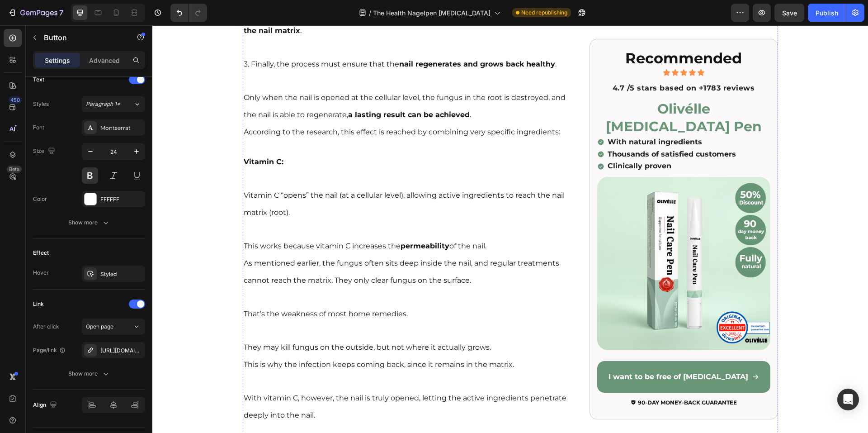 This screenshot has width=868, height=433. I want to click on img: Vitamine_C_5.png, so click(531, 238).